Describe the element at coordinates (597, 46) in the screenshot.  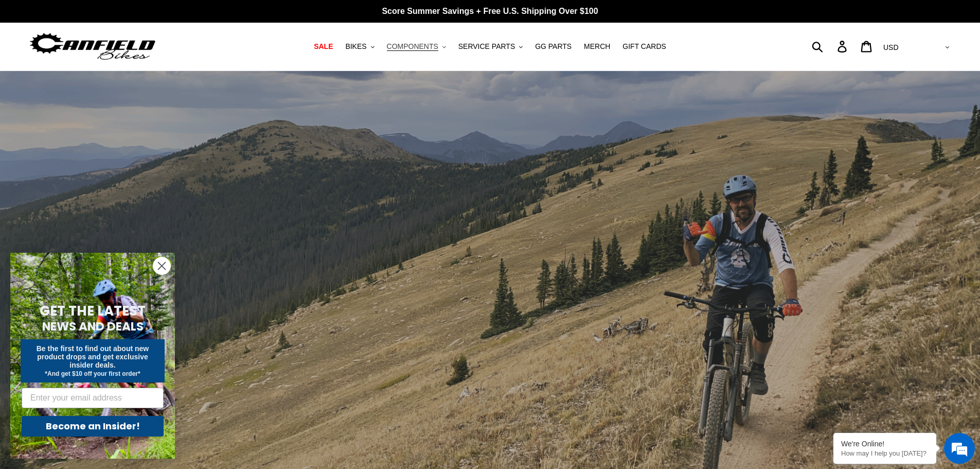
I see `span: MERCH` at that location.